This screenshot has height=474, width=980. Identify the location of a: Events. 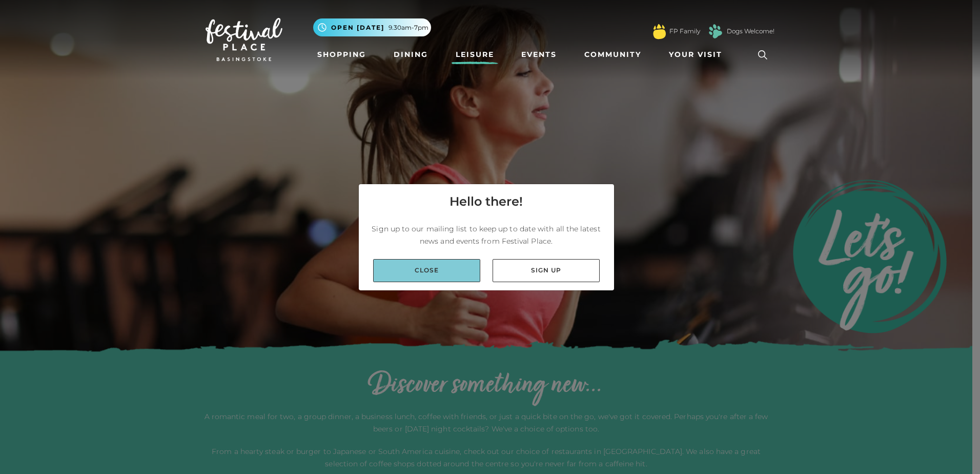
(538, 54).